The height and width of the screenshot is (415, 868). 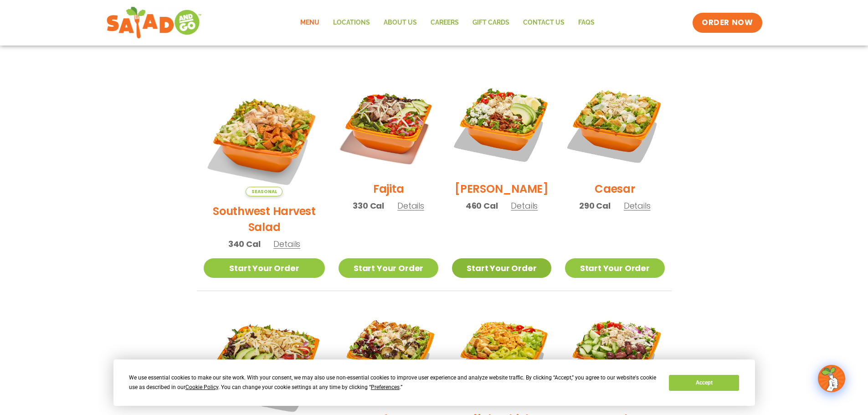 I want to click on span: ORDER NOW, so click(x=727, y=23).